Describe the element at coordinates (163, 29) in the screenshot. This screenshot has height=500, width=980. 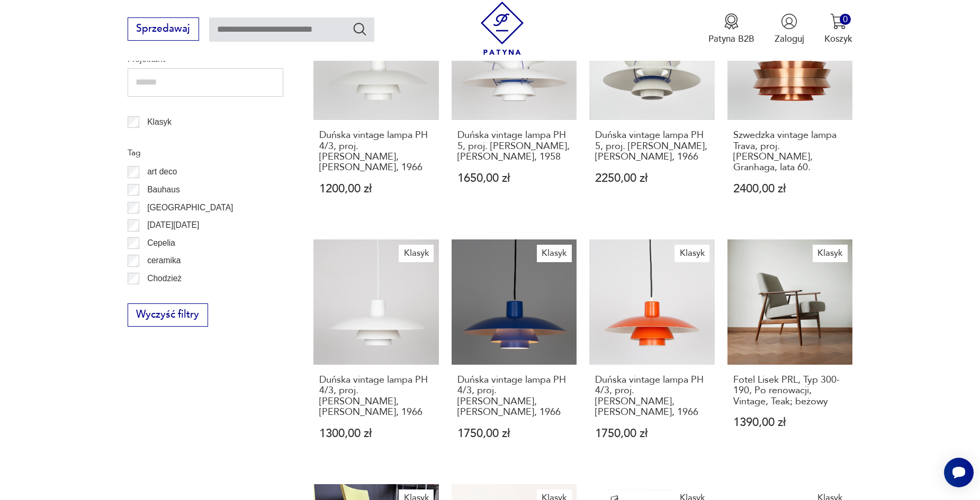
I see `a: Sprzedawaj` at that location.